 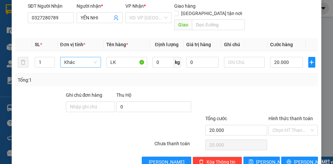 I want to click on span: kg, so click(x=177, y=62).